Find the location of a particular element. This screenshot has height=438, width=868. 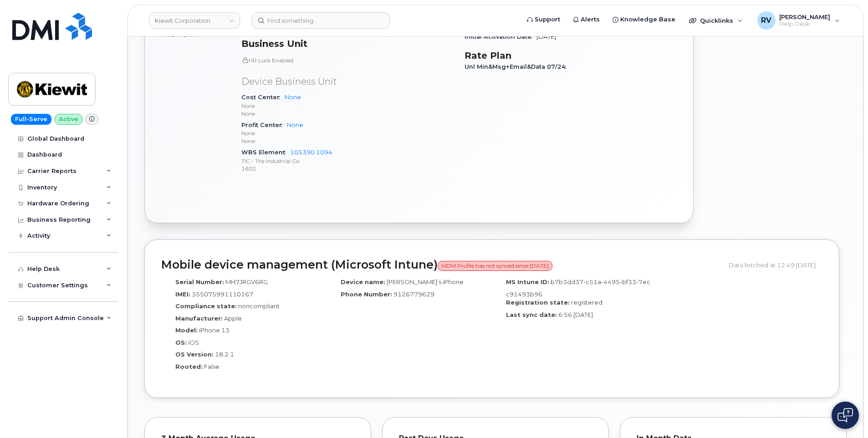

a: 105390.1094 is located at coordinates (311, 152).